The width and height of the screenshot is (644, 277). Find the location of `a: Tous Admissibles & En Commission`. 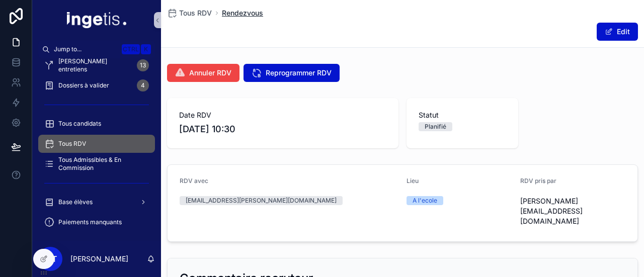

a: Tous Admissibles & En Commission is located at coordinates (97, 164).